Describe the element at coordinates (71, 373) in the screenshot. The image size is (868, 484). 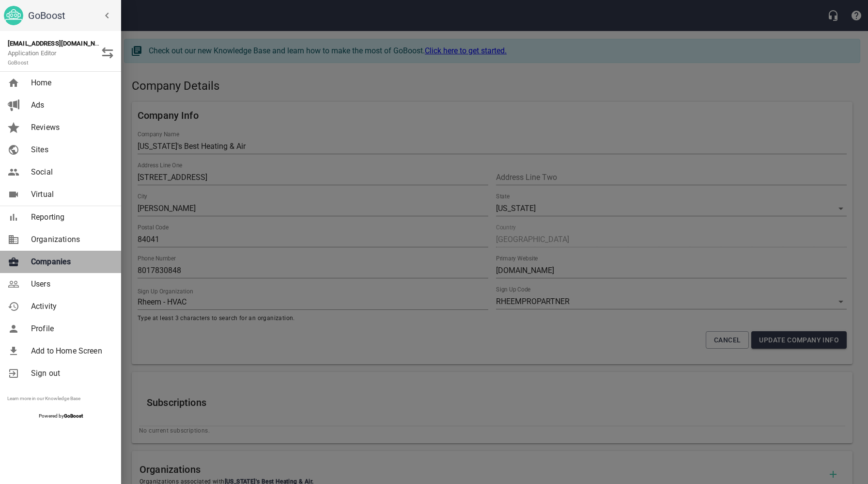
I see `span: Sign out` at that location.